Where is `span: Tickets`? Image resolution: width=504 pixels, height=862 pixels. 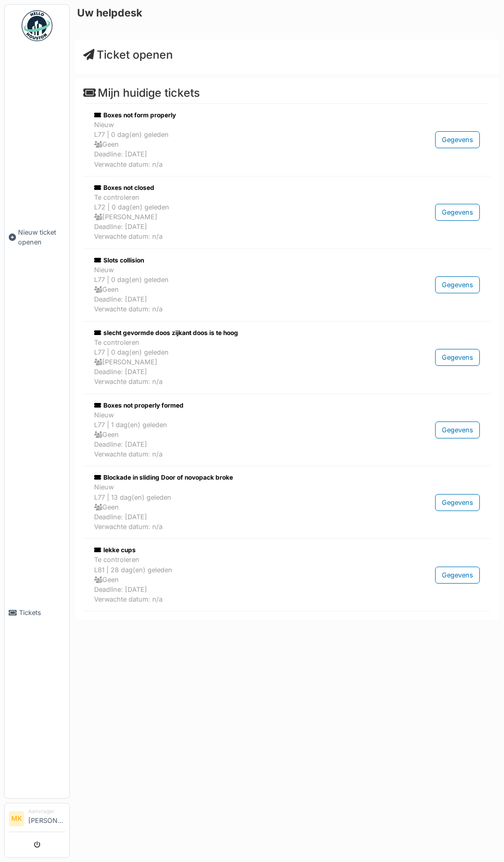
span: Tickets is located at coordinates (42, 613).